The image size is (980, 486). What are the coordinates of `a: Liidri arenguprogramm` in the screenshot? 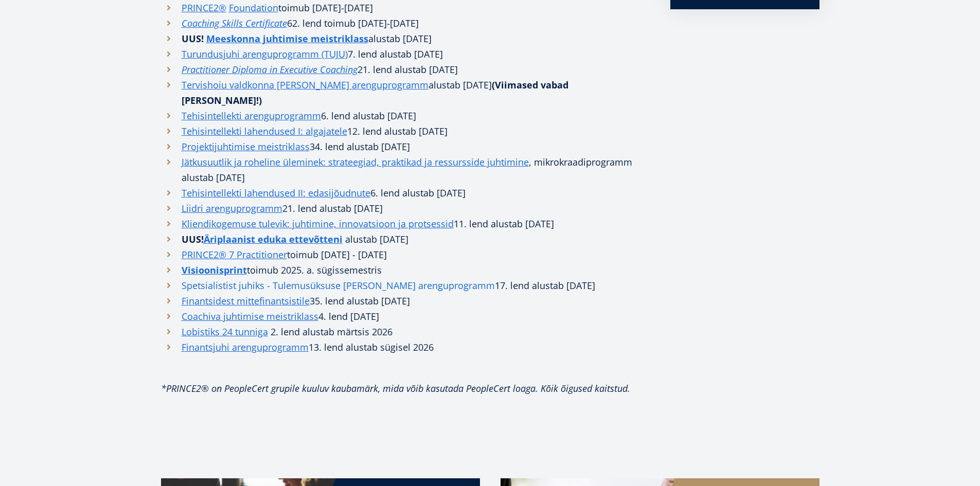 It's located at (232, 208).